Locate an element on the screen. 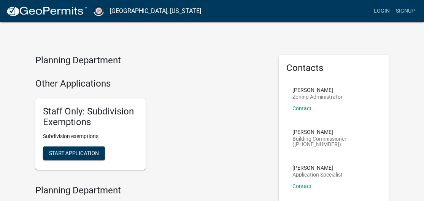 This screenshot has width=424, height=201. span: Start Application is located at coordinates (74, 153).